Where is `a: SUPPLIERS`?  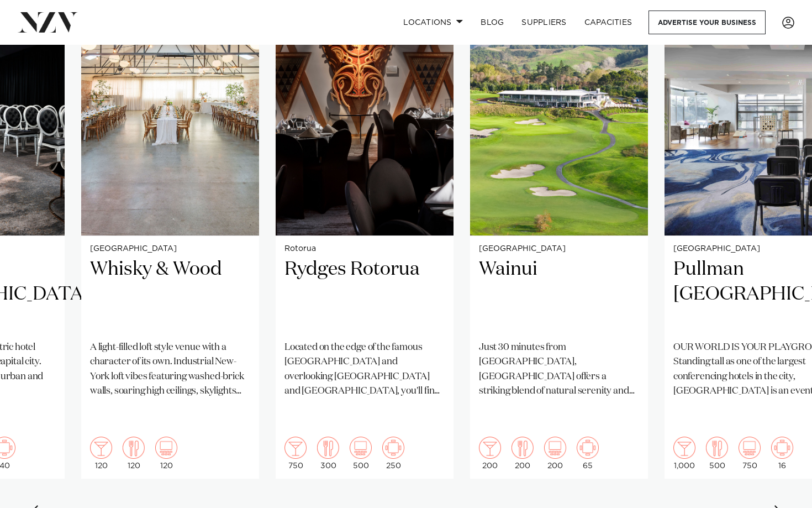
a: SUPPLIERS is located at coordinates (544, 22).